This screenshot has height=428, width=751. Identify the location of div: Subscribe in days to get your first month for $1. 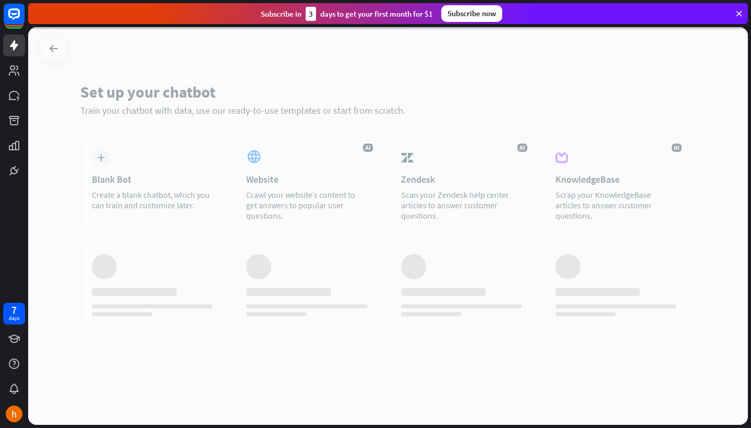
(347, 14).